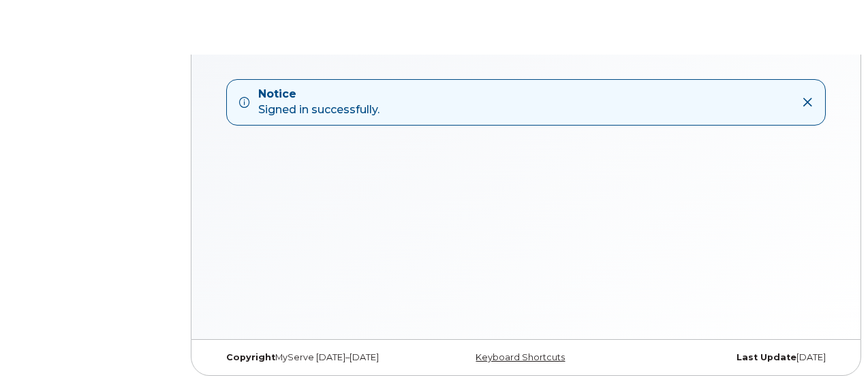 Image resolution: width=868 pixels, height=376 pixels. What do you see at coordinates (251, 356) in the screenshot?
I see `strong: Copyright` at bounding box center [251, 356].